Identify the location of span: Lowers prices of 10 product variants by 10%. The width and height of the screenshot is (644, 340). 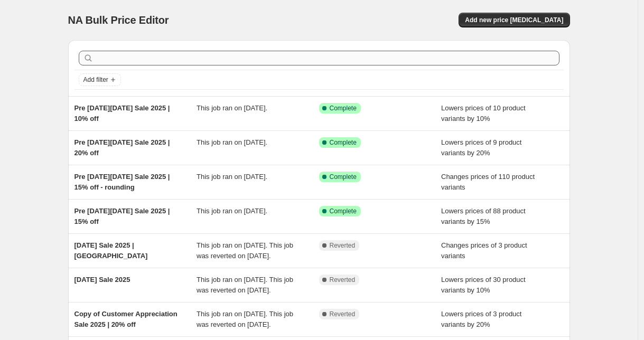
(483, 113).